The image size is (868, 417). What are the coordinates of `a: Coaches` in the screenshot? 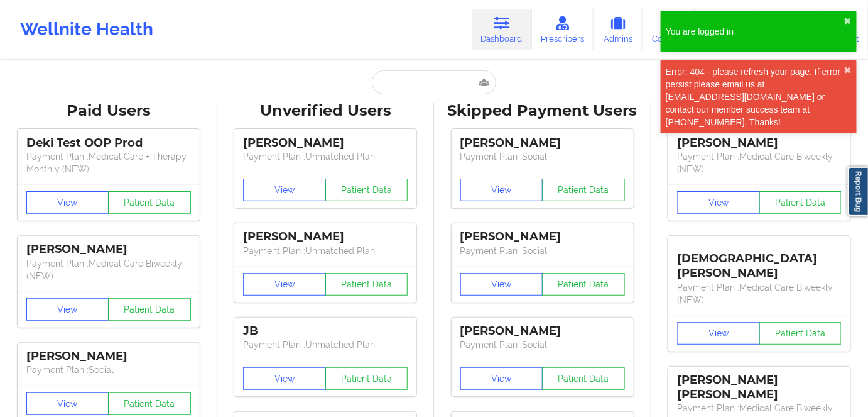 It's located at (668, 30).